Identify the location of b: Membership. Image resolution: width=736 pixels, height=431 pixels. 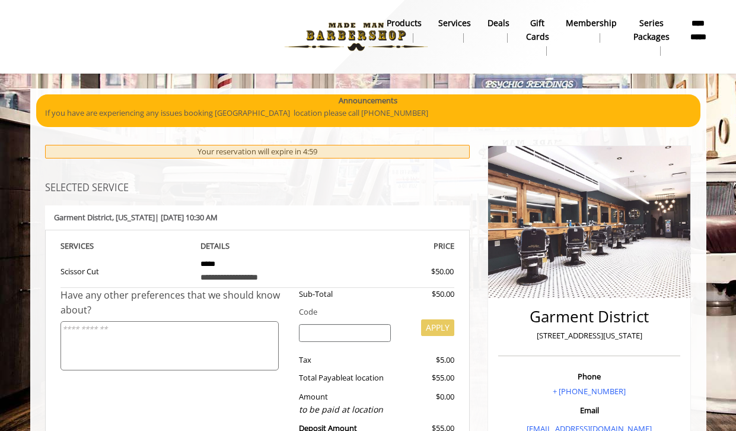
(591, 23).